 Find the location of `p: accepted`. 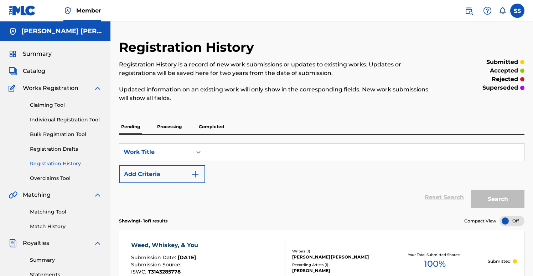

p: accepted is located at coordinates (504, 71).